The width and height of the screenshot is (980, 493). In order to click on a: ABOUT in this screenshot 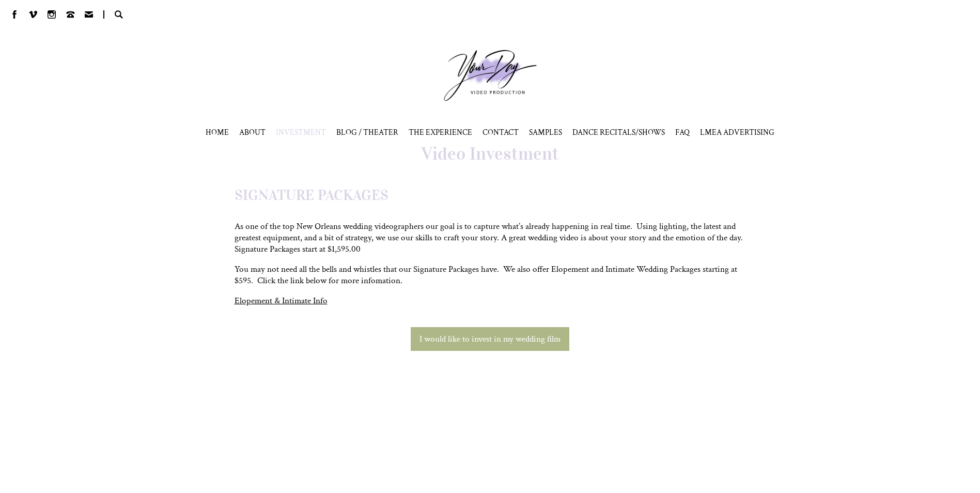, I will do `click(252, 132)`.